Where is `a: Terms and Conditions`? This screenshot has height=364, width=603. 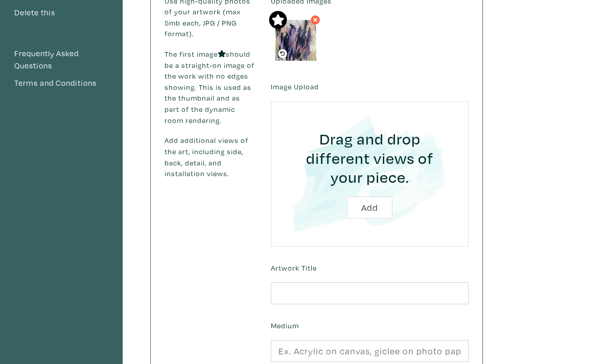 a: Terms and Conditions is located at coordinates (61, 83).